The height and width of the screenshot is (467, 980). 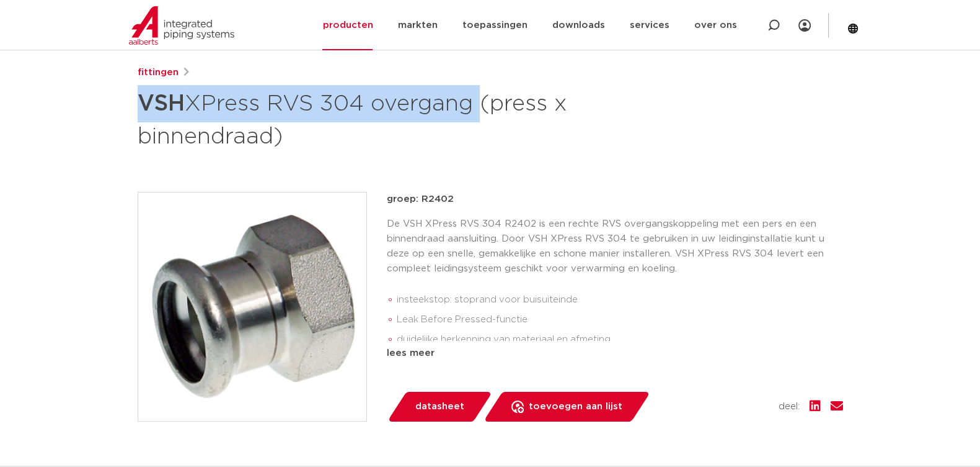 I want to click on a: datasheet, so click(x=440, y=407).